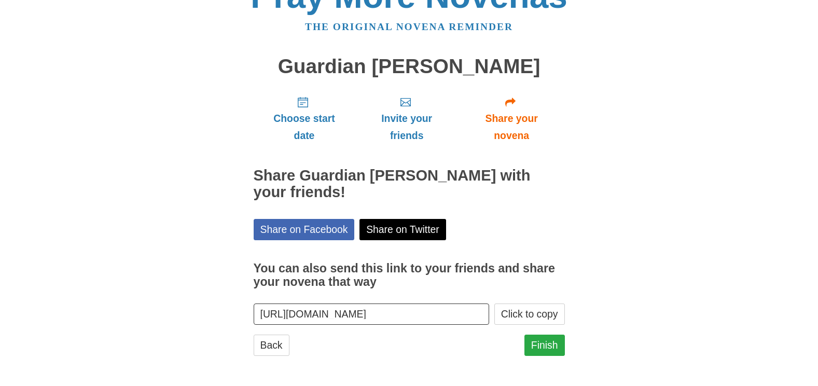  What do you see at coordinates (406, 118) in the screenshot?
I see `a: Invite your friends` at bounding box center [406, 118].